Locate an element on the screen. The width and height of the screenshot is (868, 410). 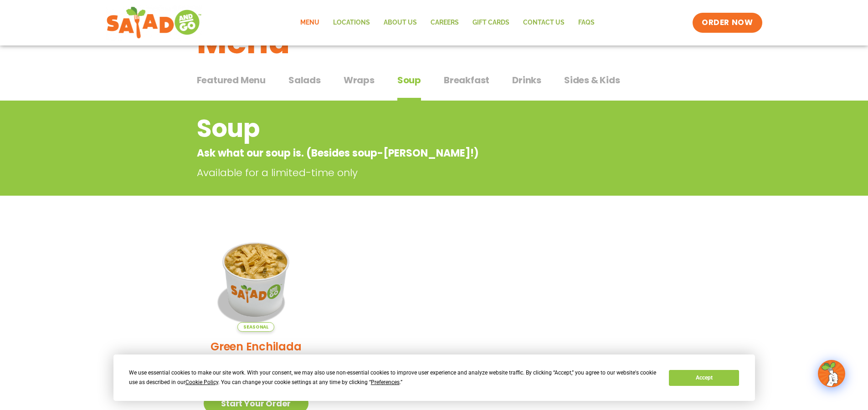
h2: Soup is located at coordinates (398, 129).